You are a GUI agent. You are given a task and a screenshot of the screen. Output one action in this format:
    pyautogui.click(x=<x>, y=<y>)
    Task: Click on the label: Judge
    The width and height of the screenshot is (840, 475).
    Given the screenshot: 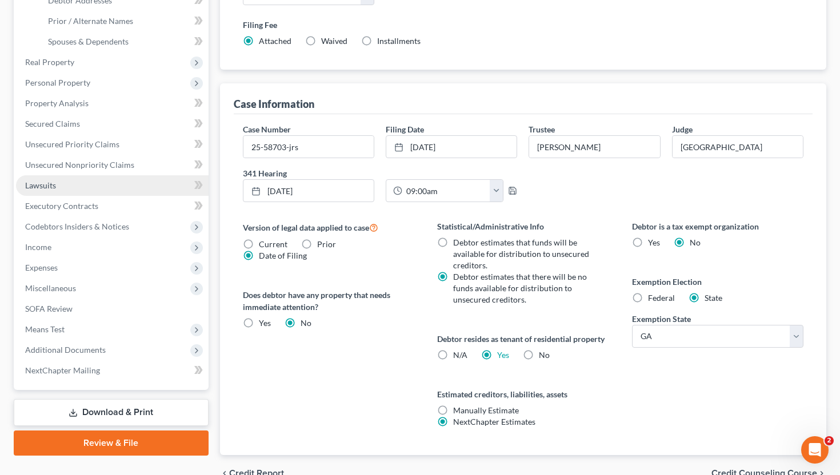 What is the action you would take?
    pyautogui.click(x=682, y=129)
    